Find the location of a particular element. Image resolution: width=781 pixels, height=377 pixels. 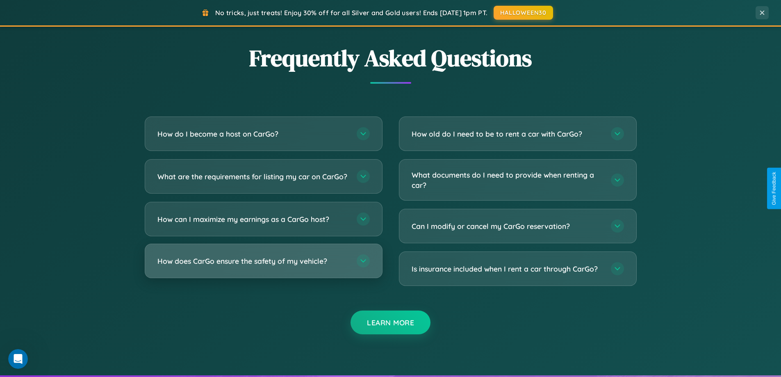

button: Learn More is located at coordinates (391, 322).